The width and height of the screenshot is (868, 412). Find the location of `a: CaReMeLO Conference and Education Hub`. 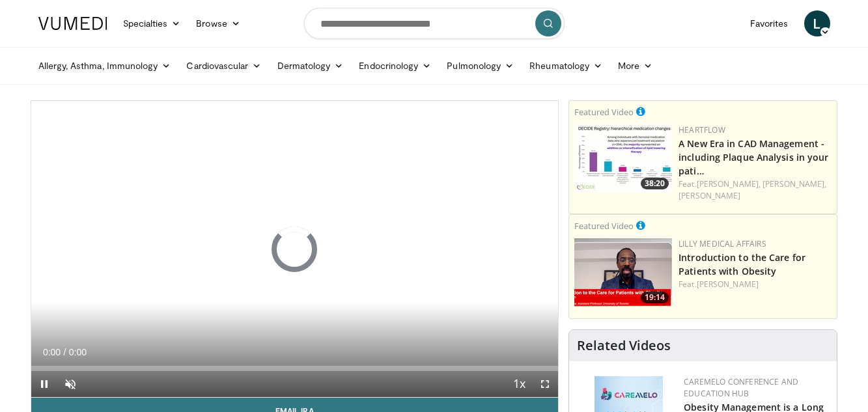

a: CaReMeLO Conference and Education Hub is located at coordinates (741, 388).